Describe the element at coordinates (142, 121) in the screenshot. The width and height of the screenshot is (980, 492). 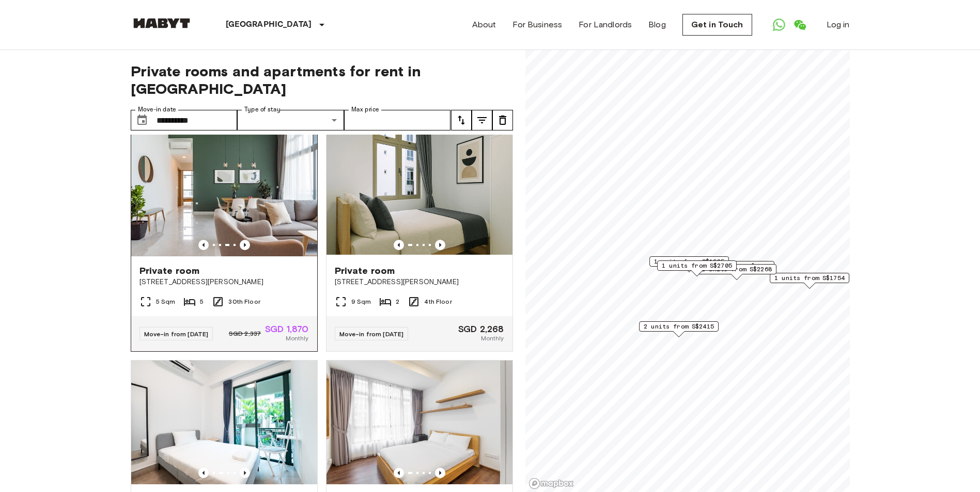
I see `button: Choose date, selected date is 6 Oct 2025` at that location.